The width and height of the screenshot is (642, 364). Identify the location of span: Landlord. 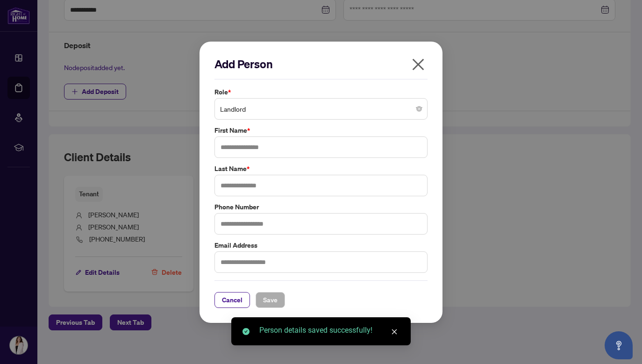
(321, 109).